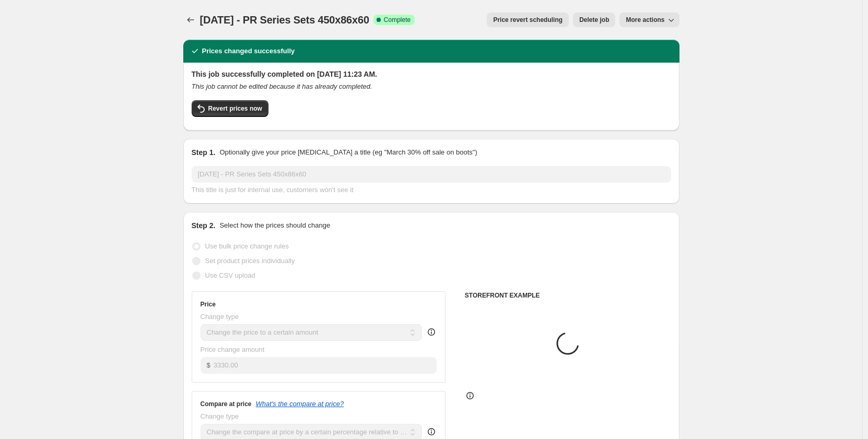 Image resolution: width=868 pixels, height=439 pixels. I want to click on button: What's the compare at price?, so click(300, 404).